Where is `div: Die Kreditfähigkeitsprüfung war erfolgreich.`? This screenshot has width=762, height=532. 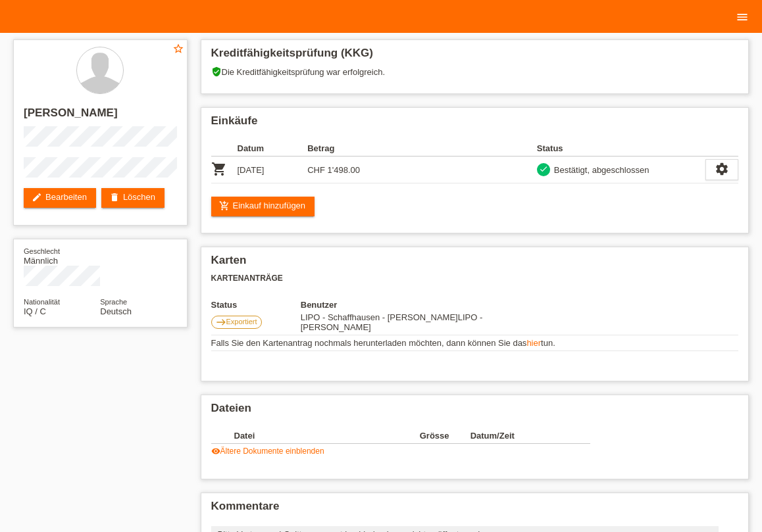 div: Die Kreditfähigkeitsprüfung war erfolgreich. is located at coordinates (475, 76).